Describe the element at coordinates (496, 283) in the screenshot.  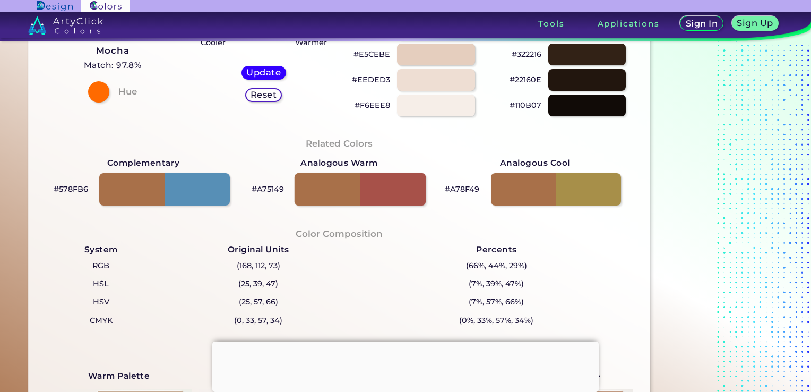
I see `p: (7%, 39%, 47%)` at that location.